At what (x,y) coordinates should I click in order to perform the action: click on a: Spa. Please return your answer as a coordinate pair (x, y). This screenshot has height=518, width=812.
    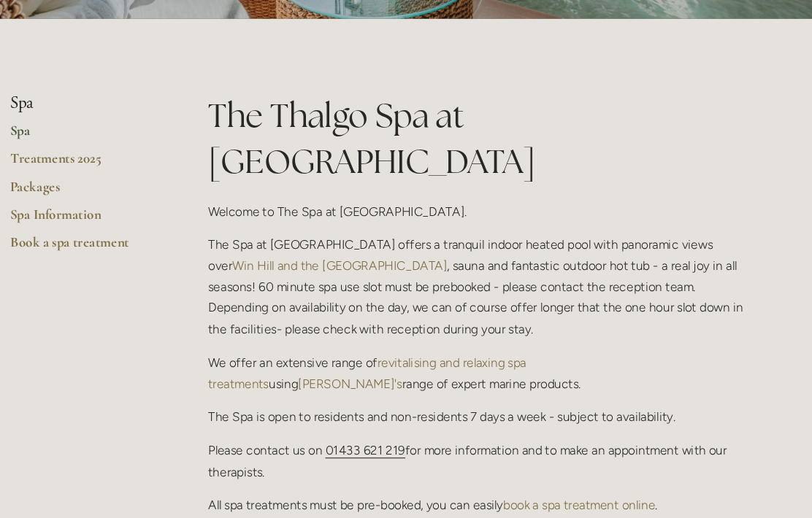
    Looking at the image, I should click on (127, 127).